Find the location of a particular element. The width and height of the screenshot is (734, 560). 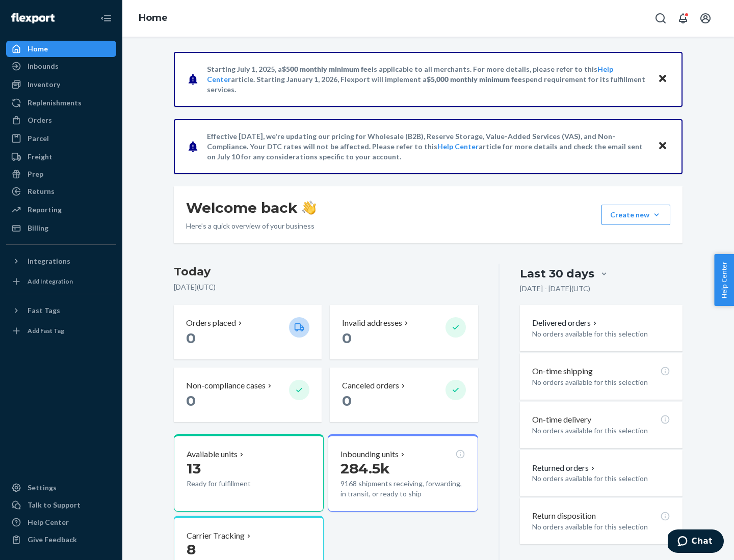

a: Reporting is located at coordinates (62, 210).